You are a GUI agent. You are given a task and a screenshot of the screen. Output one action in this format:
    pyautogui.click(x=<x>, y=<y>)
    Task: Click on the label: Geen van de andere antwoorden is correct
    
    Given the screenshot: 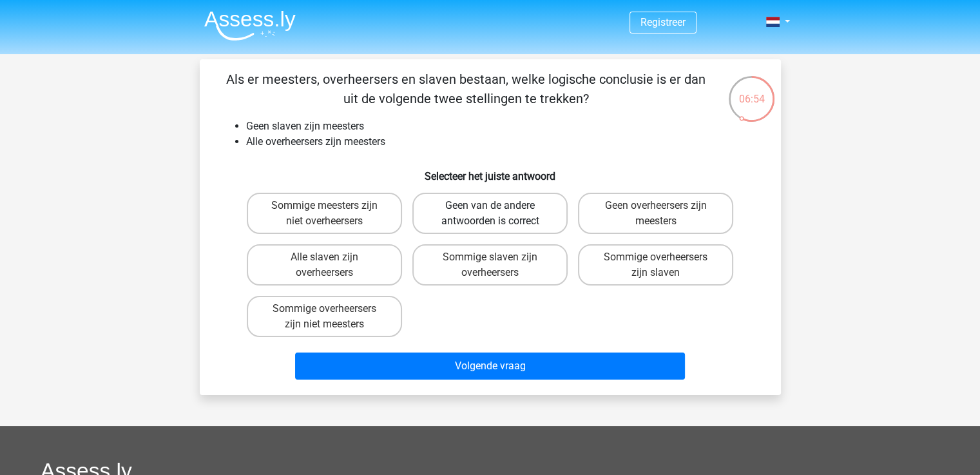 What is the action you would take?
    pyautogui.click(x=490, y=214)
    